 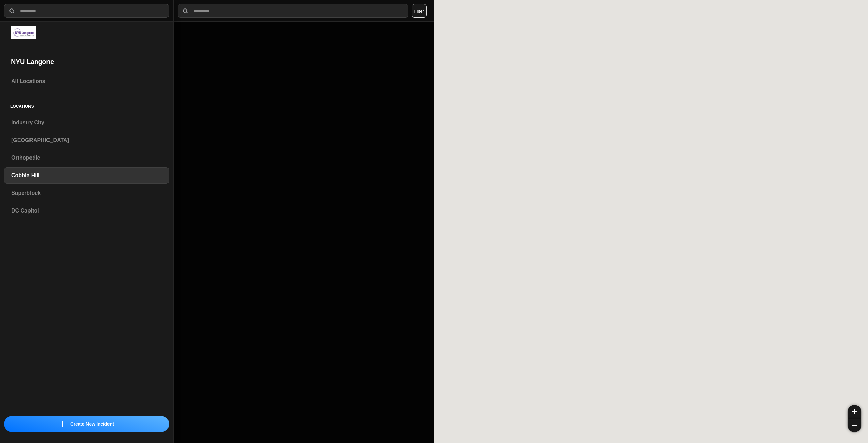 What do you see at coordinates (92, 424) in the screenshot?
I see `p: Create New Incident` at bounding box center [92, 424].